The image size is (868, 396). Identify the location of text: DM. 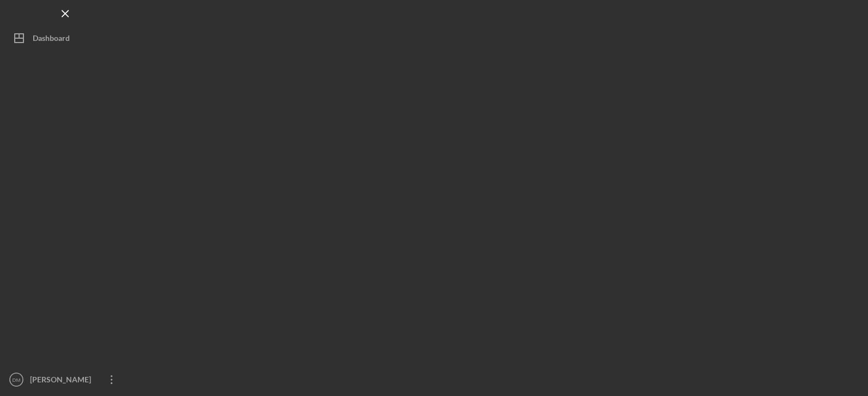
(16, 380).